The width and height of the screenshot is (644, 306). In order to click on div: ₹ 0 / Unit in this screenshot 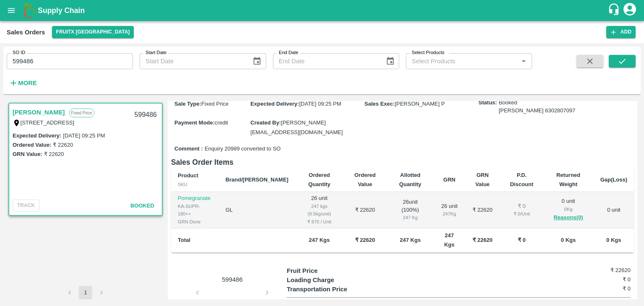, I will do `click(521, 213)`.